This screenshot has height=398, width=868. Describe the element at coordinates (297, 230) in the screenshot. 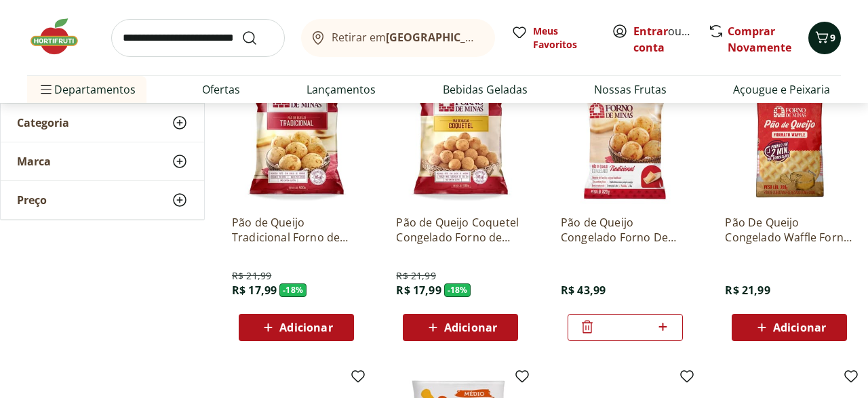

I see `a: Pão de Queijo Tradicional Forno de Minas 400g` at that location.